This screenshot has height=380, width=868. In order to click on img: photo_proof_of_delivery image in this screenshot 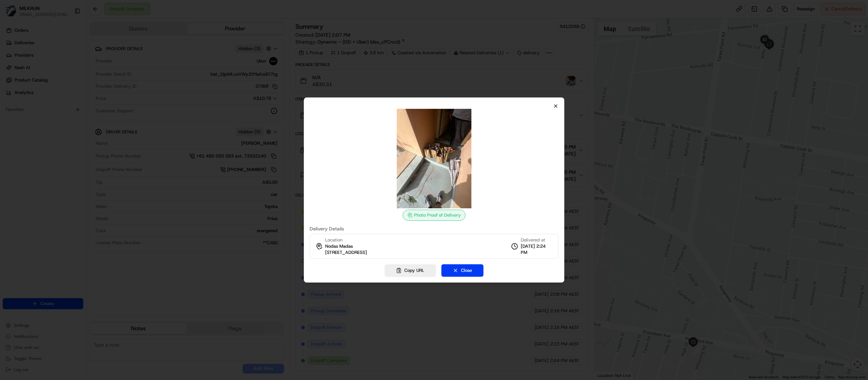, I will do `click(434, 159)`.